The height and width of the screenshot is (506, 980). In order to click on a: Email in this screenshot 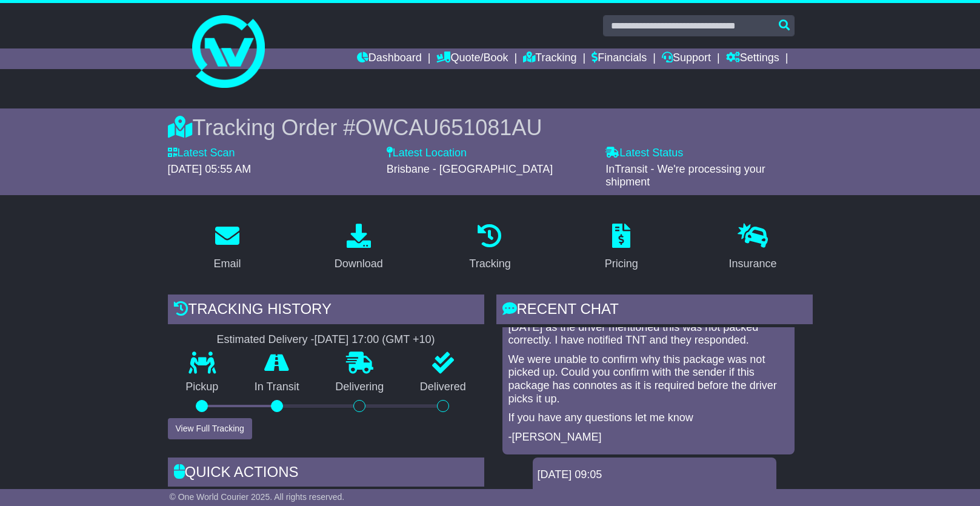, I will do `click(227, 248)`.